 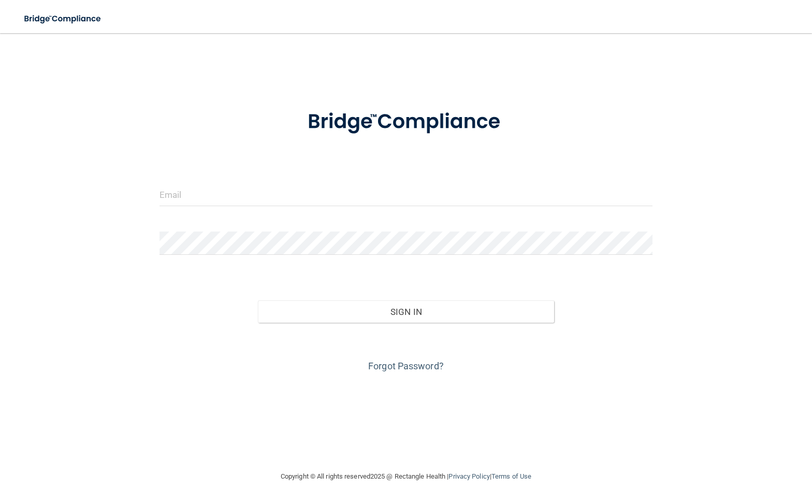 I want to click on input: Email, so click(x=406, y=194).